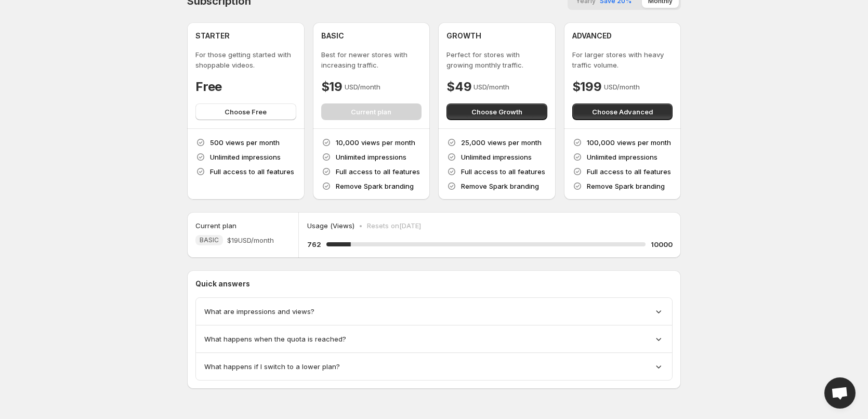  Describe the element at coordinates (372, 59) in the screenshot. I see `p: Best for newer stores with increasing traffic.` at that location.